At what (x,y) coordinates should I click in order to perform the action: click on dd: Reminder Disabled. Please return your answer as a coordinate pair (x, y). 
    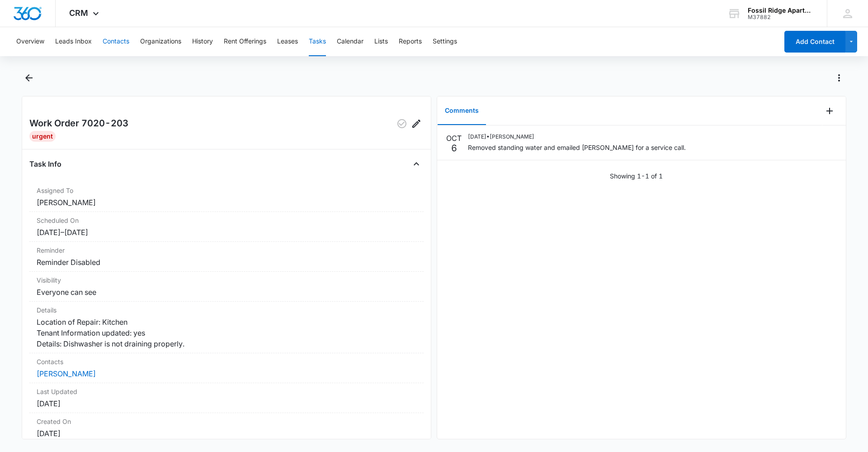
    Looking at the image, I should click on (226, 262).